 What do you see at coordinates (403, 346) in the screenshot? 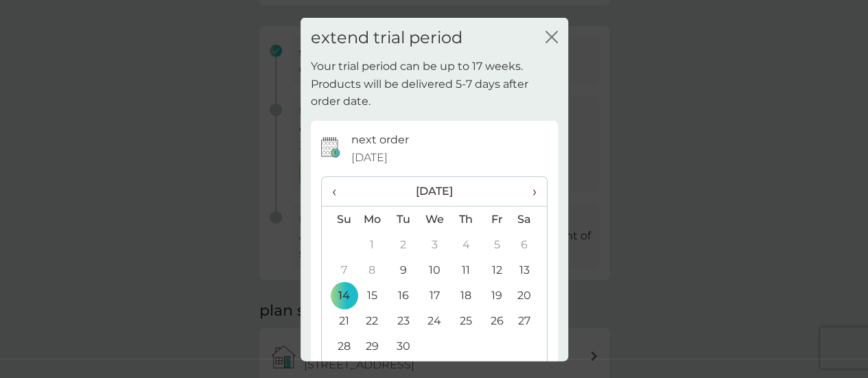
I see `td: 30` at bounding box center [403, 346].